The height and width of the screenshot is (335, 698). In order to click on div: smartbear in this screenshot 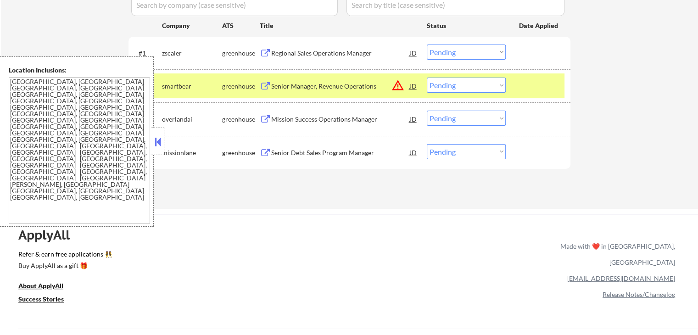, I will do `click(192, 86)`.